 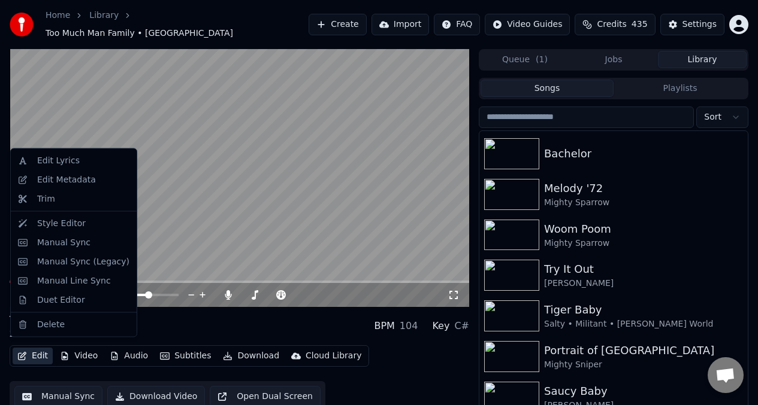 I want to click on div: Cloud Library, so click(x=333, y=356).